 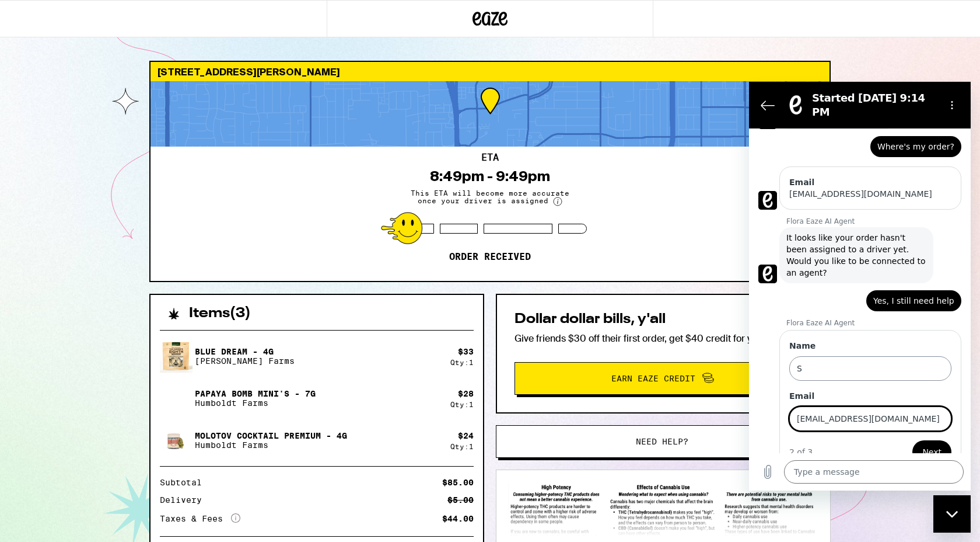 I want to click on div: 2 of 3, so click(x=52, y=370).